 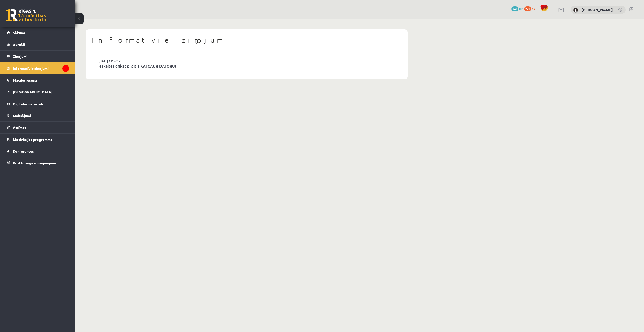 What do you see at coordinates (575, 10) in the screenshot?
I see `img: Klāvs Krūziņš` at bounding box center [575, 10].